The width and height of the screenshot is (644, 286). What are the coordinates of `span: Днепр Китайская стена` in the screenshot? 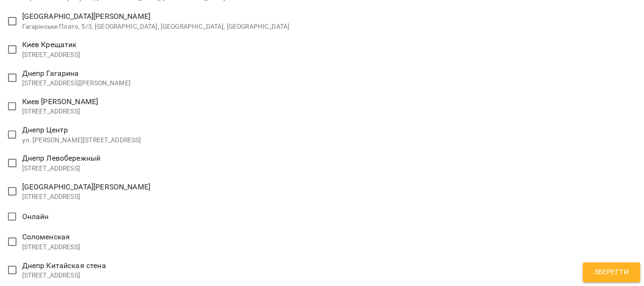 It's located at (64, 265).